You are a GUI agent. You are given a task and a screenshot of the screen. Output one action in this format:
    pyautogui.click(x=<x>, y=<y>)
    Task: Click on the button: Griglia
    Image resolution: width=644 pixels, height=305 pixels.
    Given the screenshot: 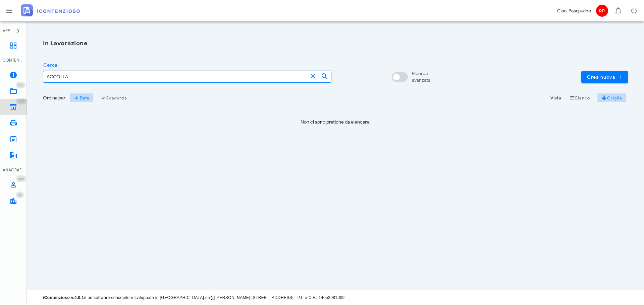 What is the action you would take?
    pyautogui.click(x=612, y=98)
    